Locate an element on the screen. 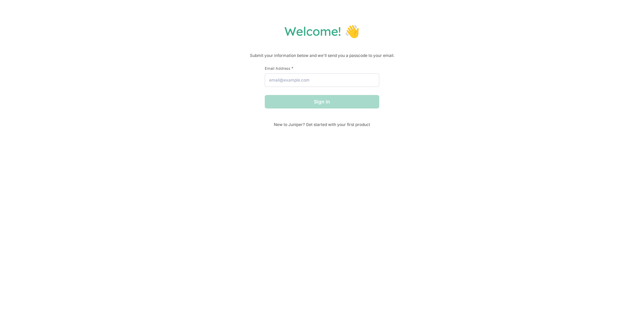 This screenshot has height=314, width=644. input: email@example.com is located at coordinates (322, 80).